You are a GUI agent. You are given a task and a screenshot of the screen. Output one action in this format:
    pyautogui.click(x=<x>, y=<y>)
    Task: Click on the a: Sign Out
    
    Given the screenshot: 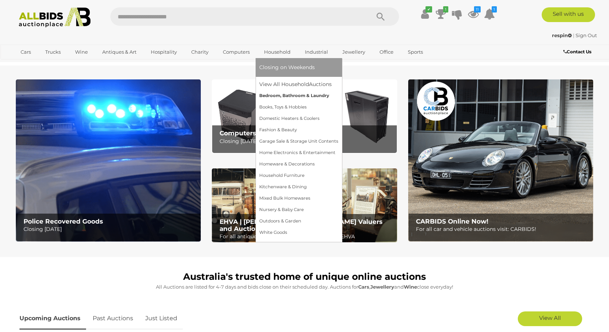 What is the action you would take?
    pyautogui.click(x=586, y=35)
    